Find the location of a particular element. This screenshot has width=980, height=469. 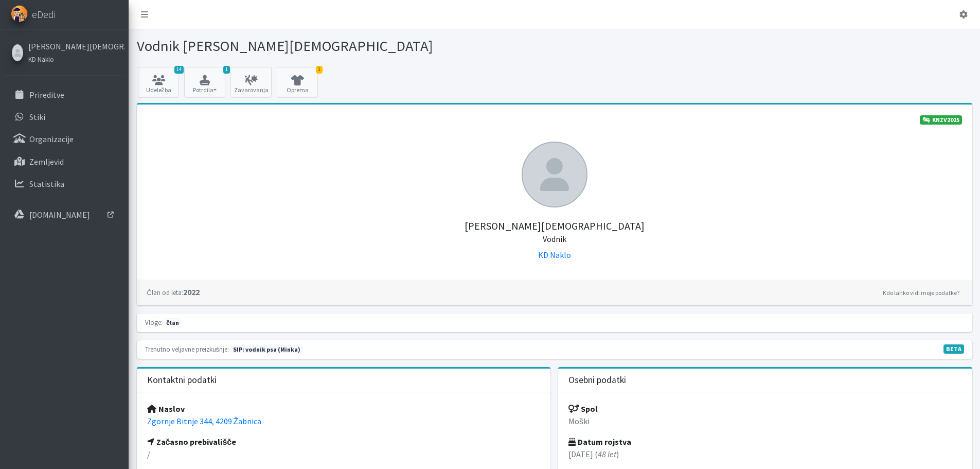

a: Zavarovanja is located at coordinates (251, 83).